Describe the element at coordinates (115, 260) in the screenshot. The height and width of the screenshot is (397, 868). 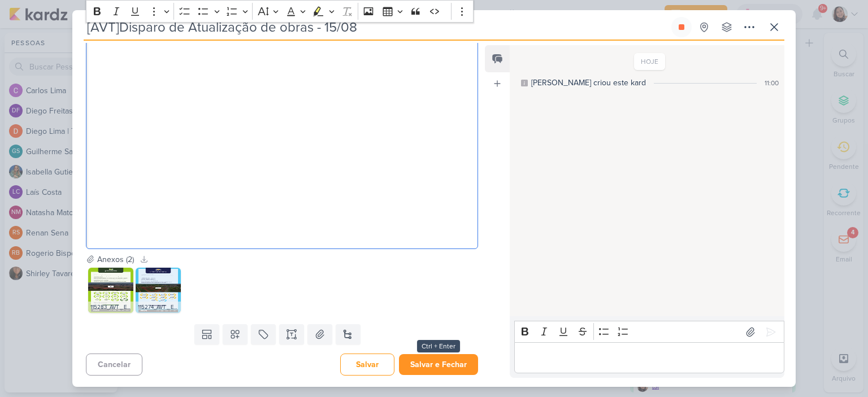
I see `div: Anexos (2)` at that location.